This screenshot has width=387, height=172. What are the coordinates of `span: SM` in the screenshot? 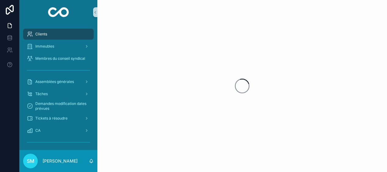 It's located at (30, 161).